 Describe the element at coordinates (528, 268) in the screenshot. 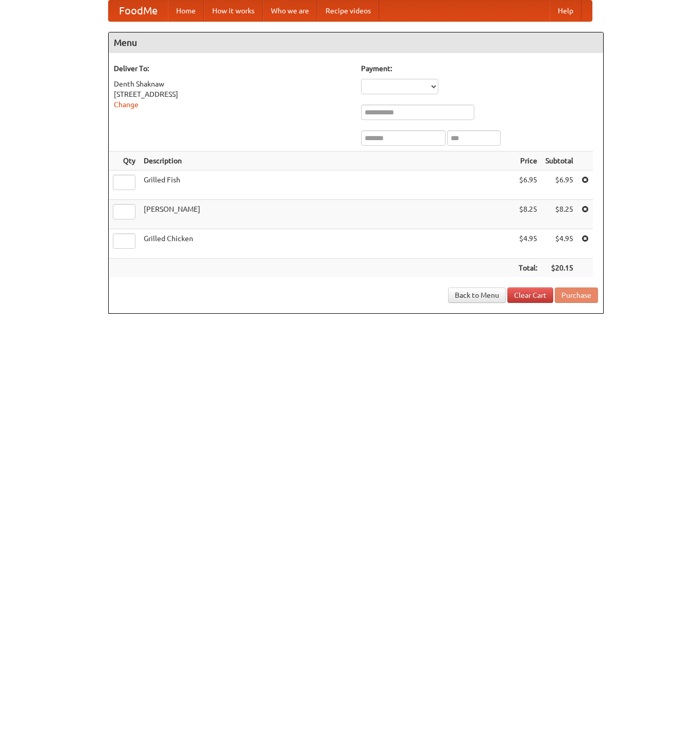

I see `th: Total:` at that location.